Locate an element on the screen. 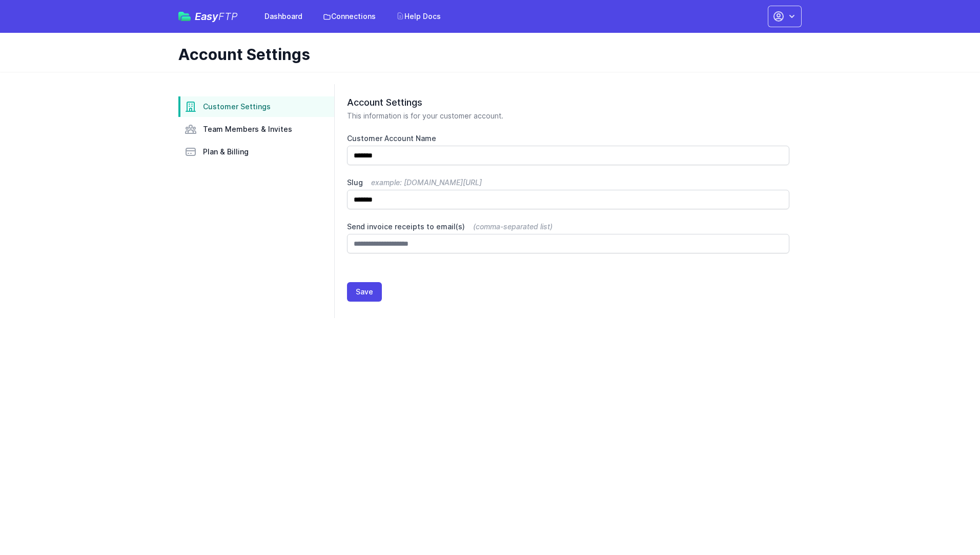  p: This information is for your customer account. is located at coordinates (568, 116).